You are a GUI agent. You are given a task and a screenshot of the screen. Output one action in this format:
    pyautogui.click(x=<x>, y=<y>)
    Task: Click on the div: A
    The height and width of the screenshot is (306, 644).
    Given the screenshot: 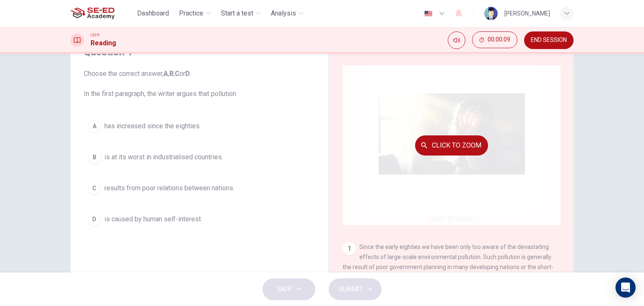 What is the action you would take?
    pyautogui.click(x=94, y=126)
    